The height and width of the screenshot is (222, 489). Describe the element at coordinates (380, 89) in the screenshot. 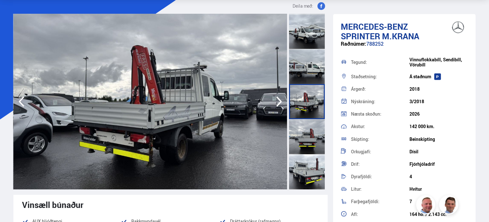

I see `div: Árgerð:` at that location.